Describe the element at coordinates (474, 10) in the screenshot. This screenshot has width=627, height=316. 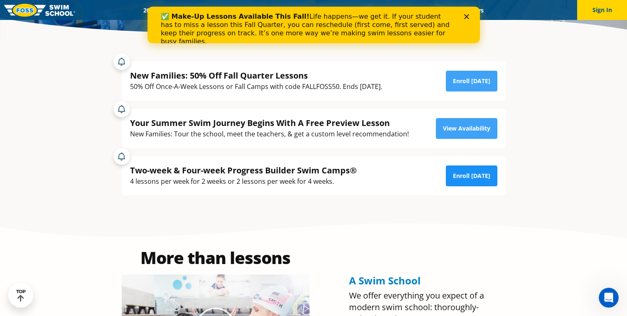
I see `a: Careers` at that location.